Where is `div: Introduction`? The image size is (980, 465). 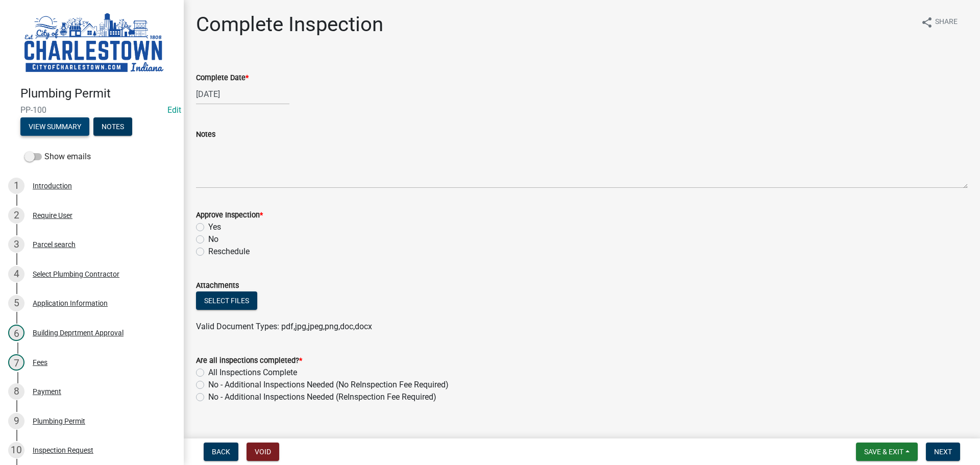 div: Introduction is located at coordinates (52, 186).